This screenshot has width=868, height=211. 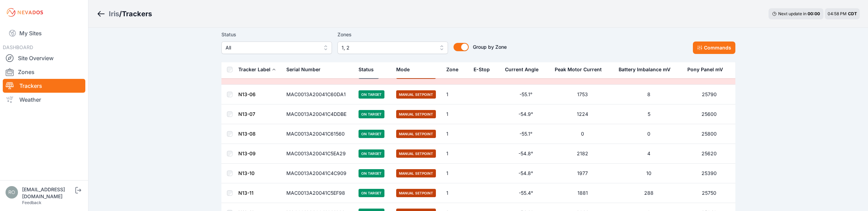 I want to click on div: Mode, so click(x=403, y=70).